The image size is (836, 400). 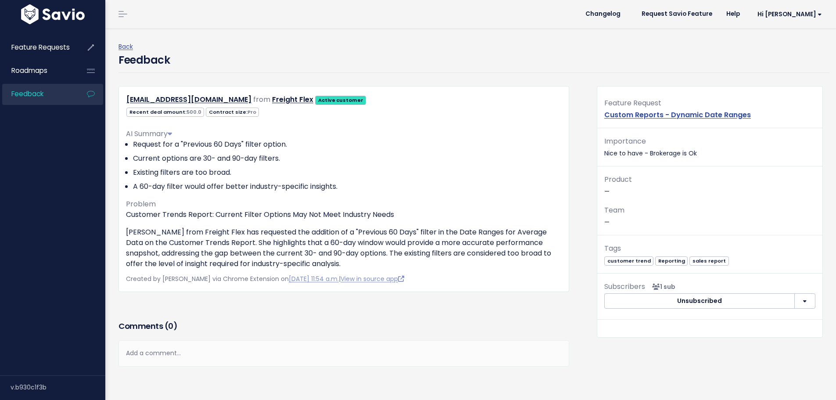 What do you see at coordinates (347, 173) in the screenshot?
I see `li: Existing filters are too broad.` at bounding box center [347, 173].